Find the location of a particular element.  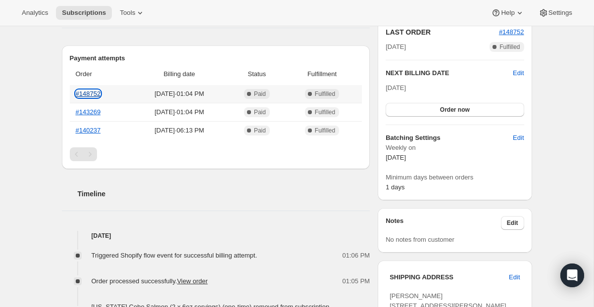

div: Open Intercom Messenger is located at coordinates (572, 276).